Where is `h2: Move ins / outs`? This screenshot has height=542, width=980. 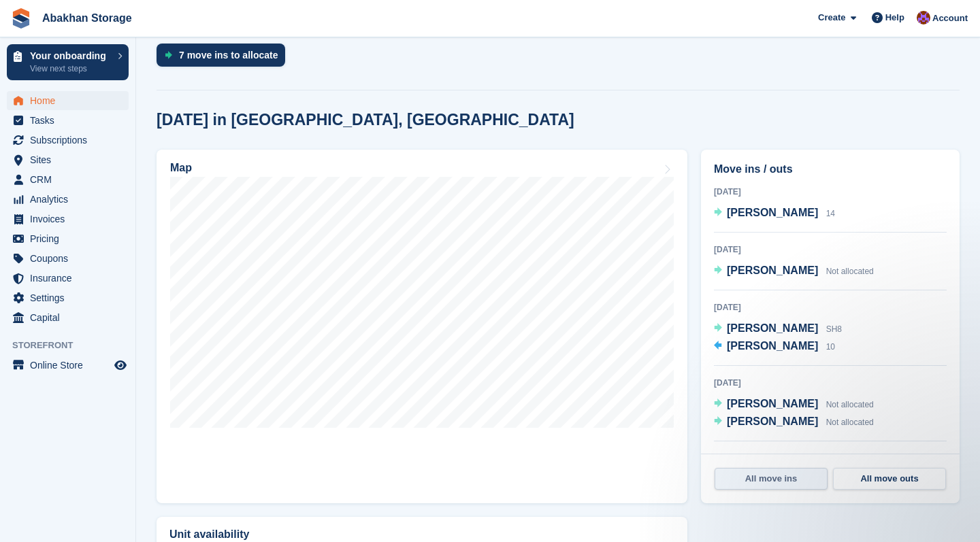 h2: Move ins / outs is located at coordinates (830, 169).